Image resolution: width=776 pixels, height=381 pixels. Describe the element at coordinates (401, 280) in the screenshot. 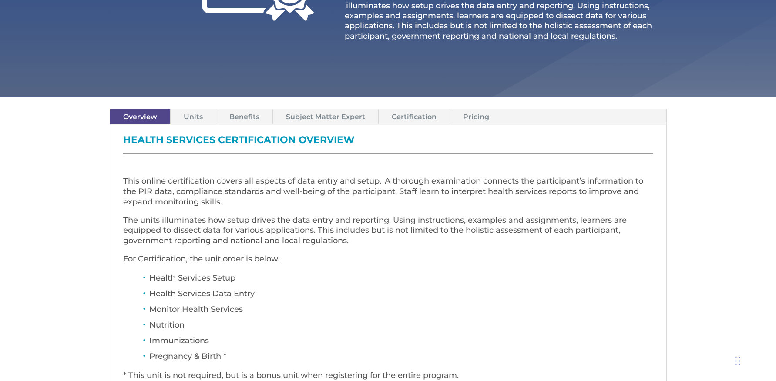

I see `li: Health Services Setup` at that location.